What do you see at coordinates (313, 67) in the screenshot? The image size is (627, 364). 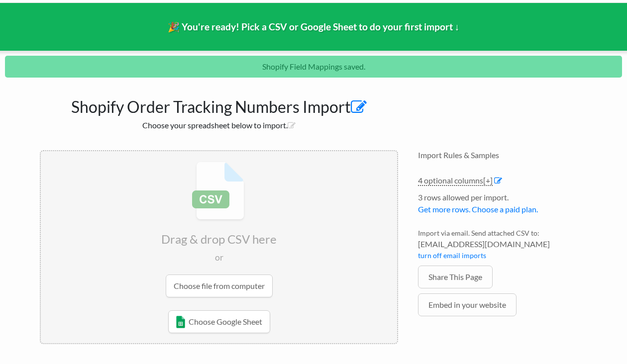 I see `p: Shopify Field Mappings saved.` at bounding box center [313, 67].